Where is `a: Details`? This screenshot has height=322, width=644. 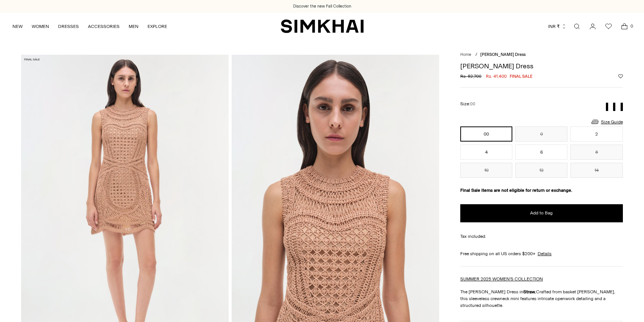 a: Details is located at coordinates (544, 253).